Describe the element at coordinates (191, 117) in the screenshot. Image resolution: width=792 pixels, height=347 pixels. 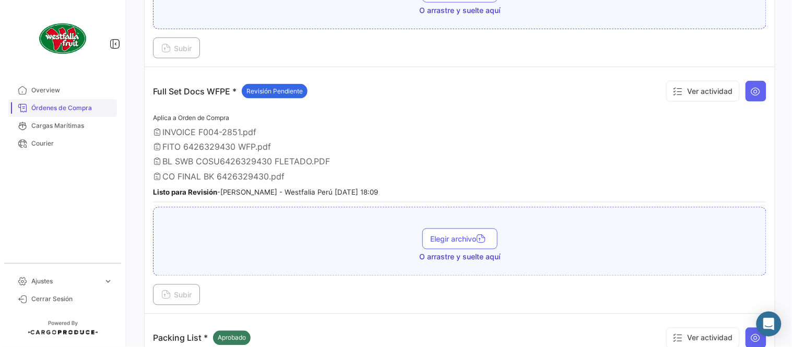
I see `span: Aplica a Orden de Compra` at that location.